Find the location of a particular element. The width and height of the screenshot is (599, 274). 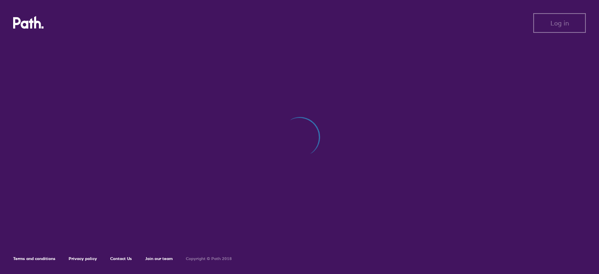

a: Privacy policy is located at coordinates (83, 259).